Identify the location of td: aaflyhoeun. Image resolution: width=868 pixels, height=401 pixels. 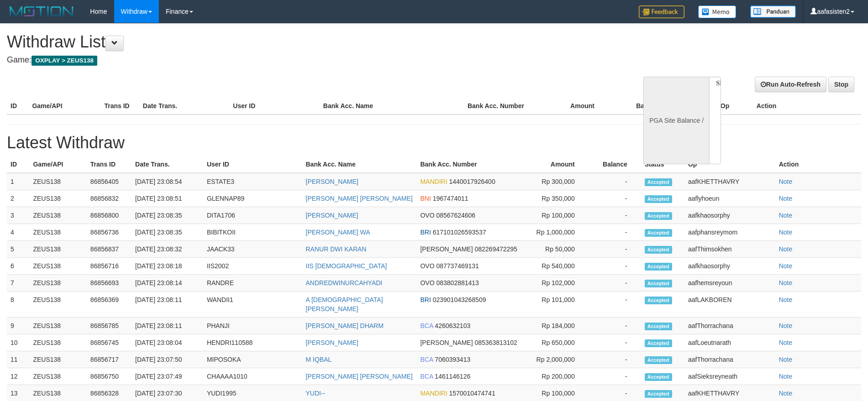
(730, 199).